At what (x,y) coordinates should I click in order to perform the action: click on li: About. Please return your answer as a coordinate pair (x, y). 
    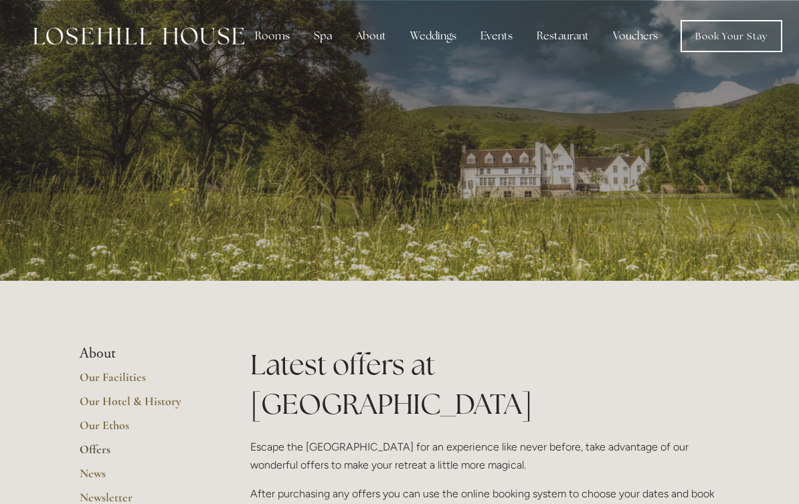
    Looking at the image, I should click on (143, 354).